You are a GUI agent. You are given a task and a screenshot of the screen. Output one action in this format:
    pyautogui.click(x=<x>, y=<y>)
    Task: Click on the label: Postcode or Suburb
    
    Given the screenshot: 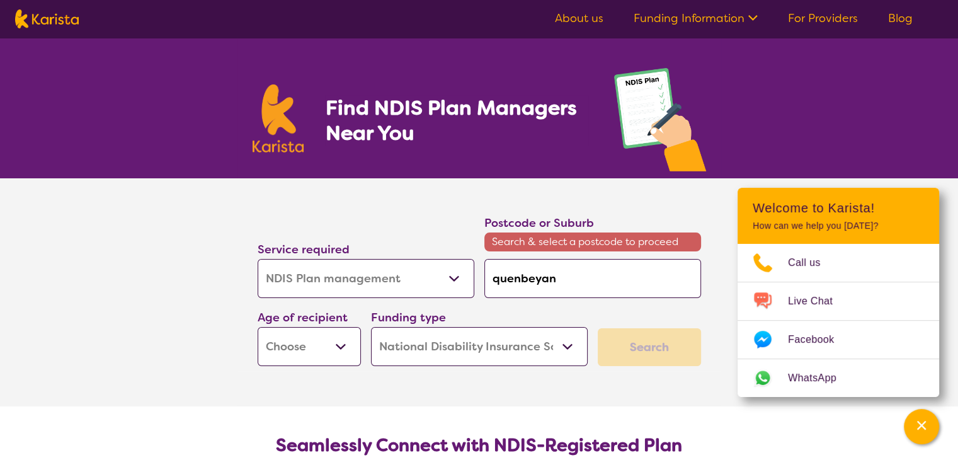 What is the action you would take?
    pyautogui.click(x=539, y=223)
    